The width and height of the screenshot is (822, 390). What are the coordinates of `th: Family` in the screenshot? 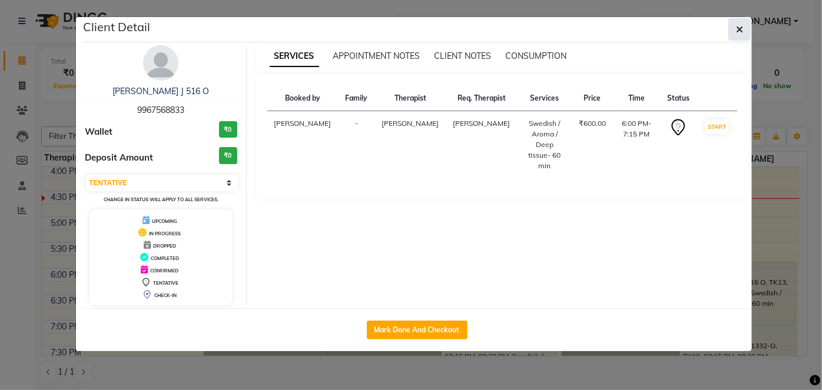 It's located at (357, 98).